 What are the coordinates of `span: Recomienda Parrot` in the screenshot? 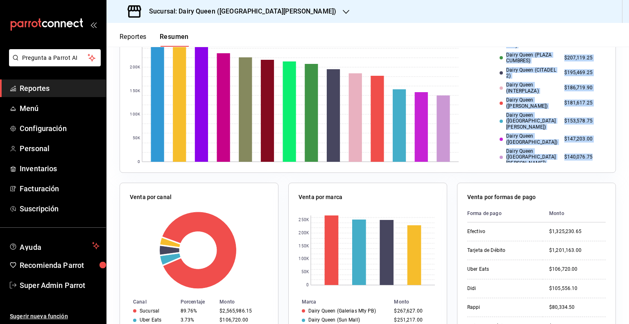 It's located at (59, 265).